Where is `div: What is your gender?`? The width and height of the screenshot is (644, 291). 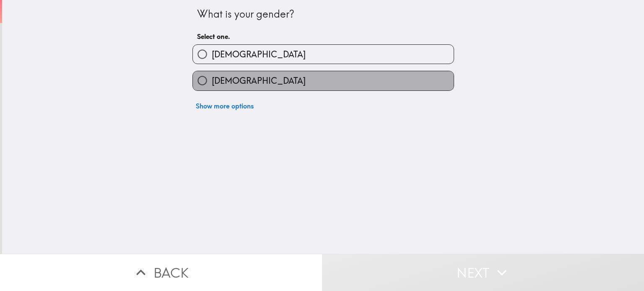
div: What is your gender? is located at coordinates (323, 14).